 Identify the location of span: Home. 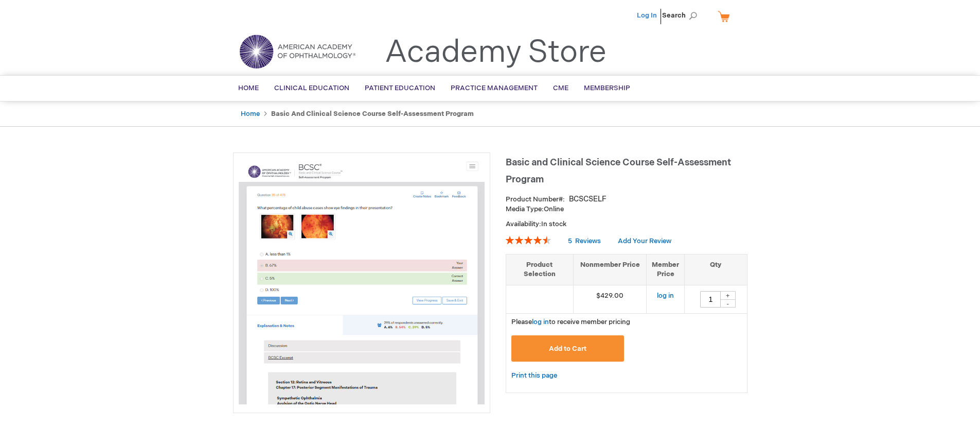
(249, 88).